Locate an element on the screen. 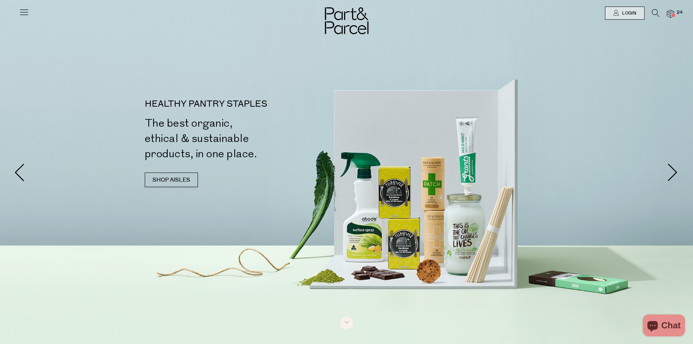  img: Part&Parcel is located at coordinates (347, 21).